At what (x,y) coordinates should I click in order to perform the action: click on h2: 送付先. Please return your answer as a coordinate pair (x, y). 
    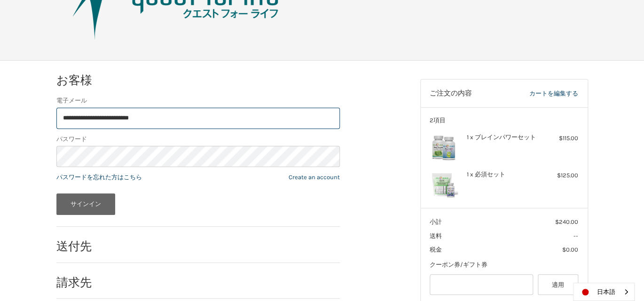
    Looking at the image, I should click on (84, 246).